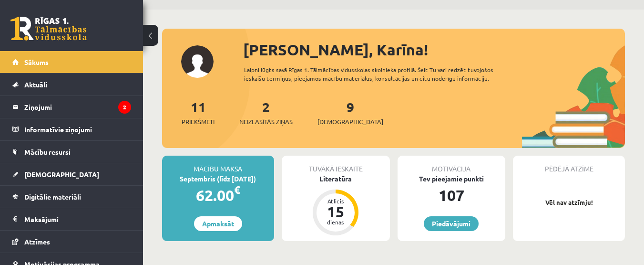  I want to click on legend: Informatīvie ziņojumi, so click(77, 129).